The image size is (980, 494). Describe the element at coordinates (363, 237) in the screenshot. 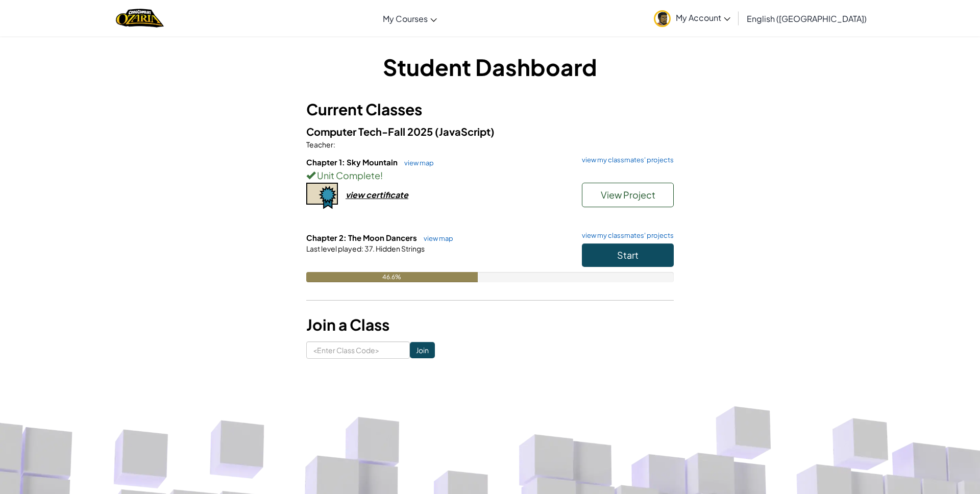

I see `span: Chapter 2: The Moon Dancers` at that location.